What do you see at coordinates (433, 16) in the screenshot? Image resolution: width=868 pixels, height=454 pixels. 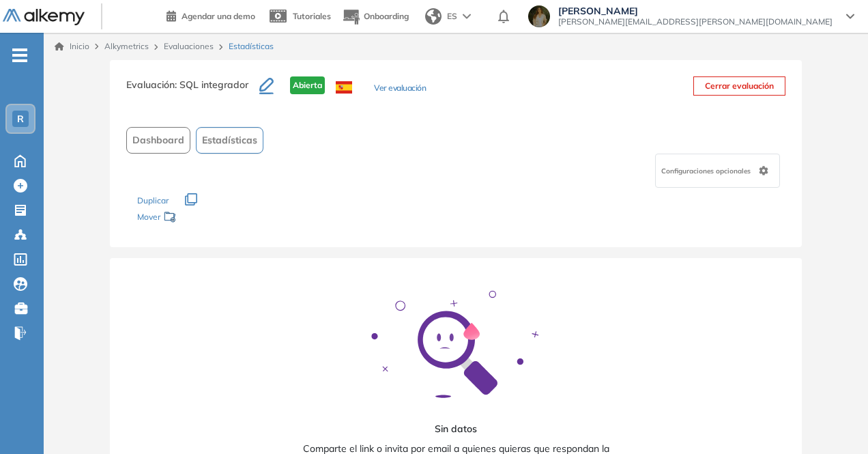 I see `img: world` at bounding box center [433, 16].